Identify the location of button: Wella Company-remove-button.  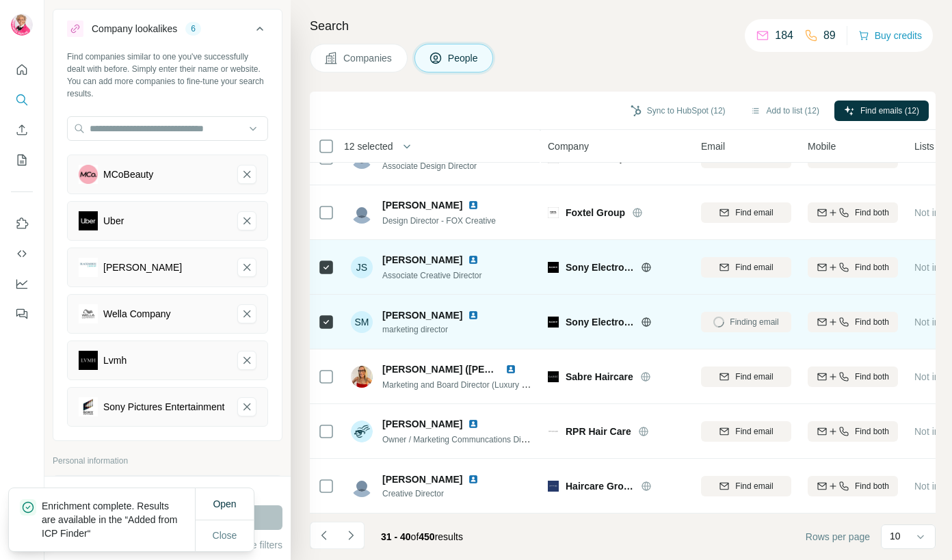
(247, 313).